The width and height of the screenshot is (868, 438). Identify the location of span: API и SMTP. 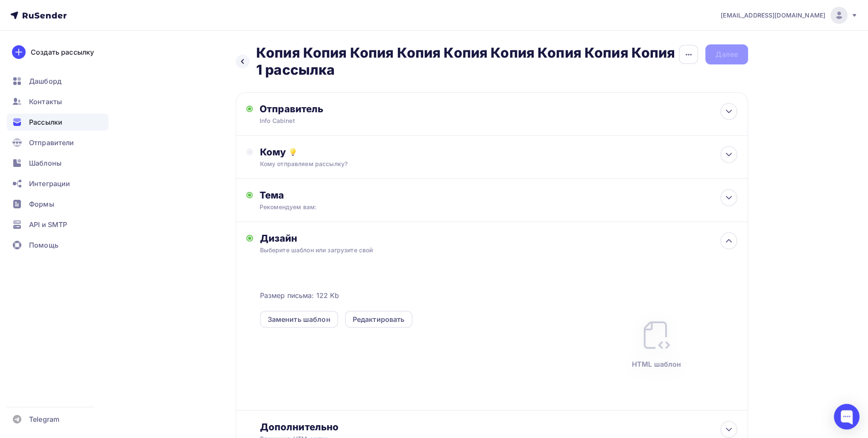
(48, 224).